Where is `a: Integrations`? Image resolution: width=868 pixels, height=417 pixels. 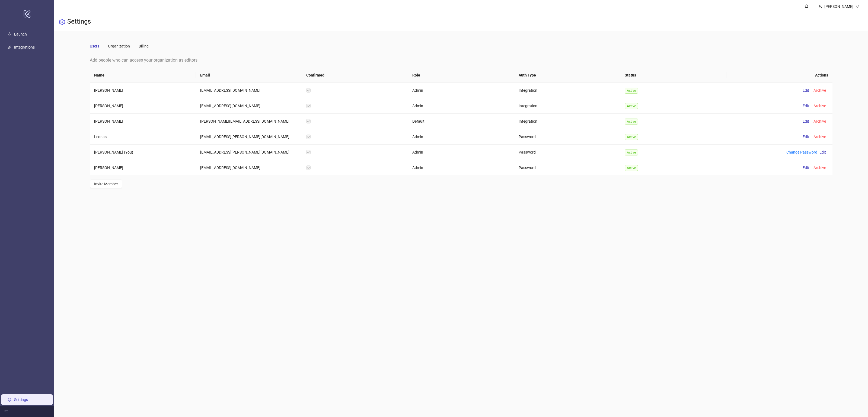
a: Integrations is located at coordinates (24, 47).